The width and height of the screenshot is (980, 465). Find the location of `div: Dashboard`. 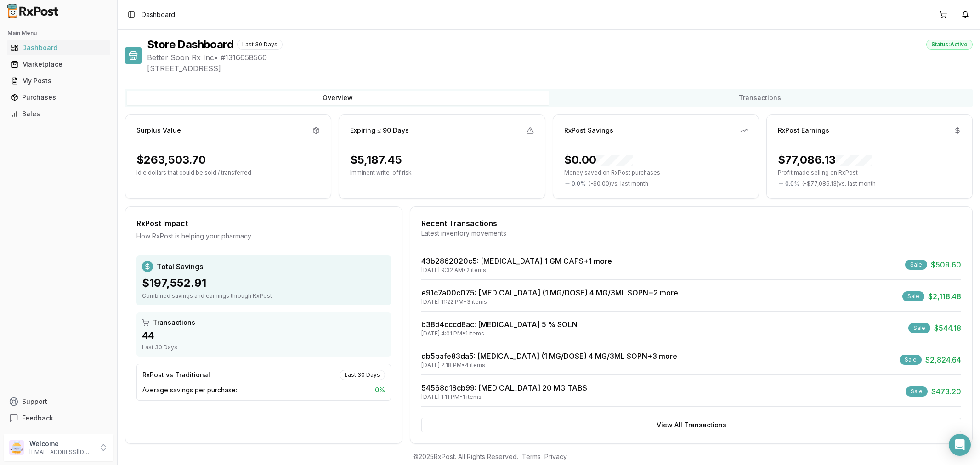

div: Dashboard is located at coordinates (59, 48).